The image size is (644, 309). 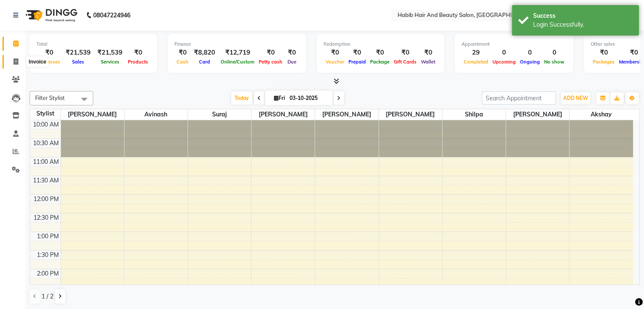 What do you see at coordinates (237, 61) in the screenshot?
I see `span: Online/Custom` at bounding box center [237, 61].